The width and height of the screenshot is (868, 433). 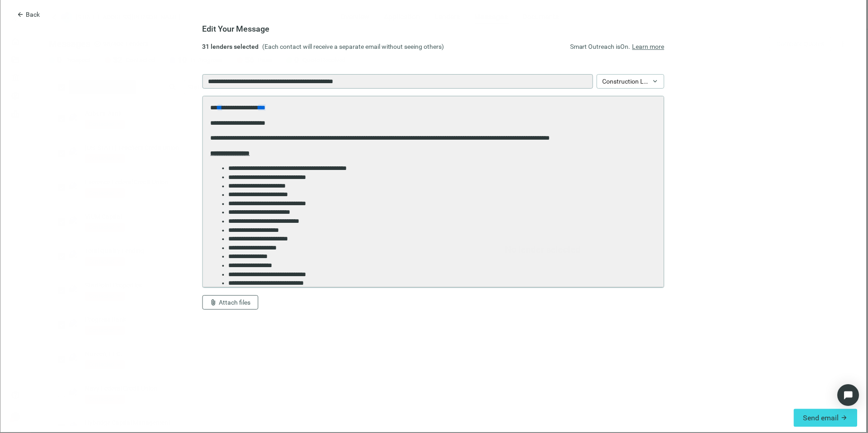 What do you see at coordinates (20, 14) in the screenshot?
I see `span: arrow_back` at bounding box center [20, 14].